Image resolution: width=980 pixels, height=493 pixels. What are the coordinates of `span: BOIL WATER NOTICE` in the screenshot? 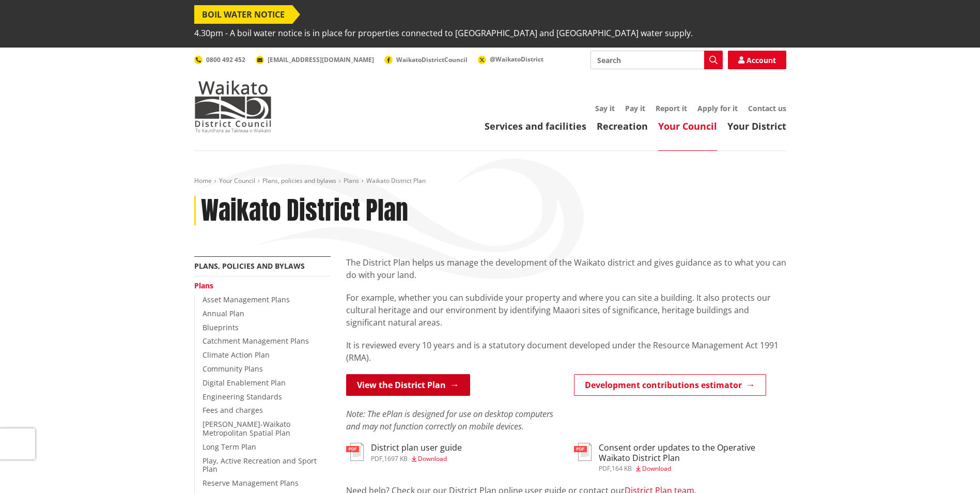 It's located at (244, 15).